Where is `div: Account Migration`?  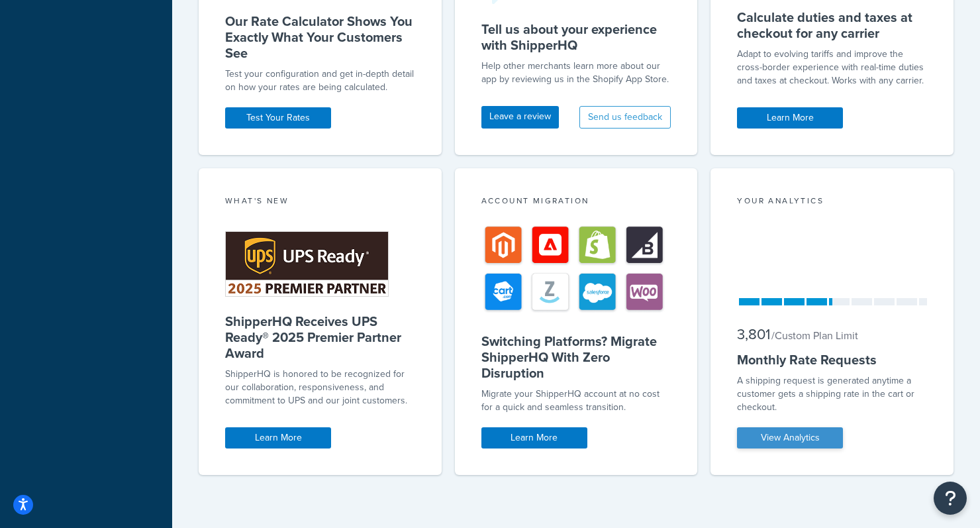 div: Account Migration is located at coordinates (576, 202).